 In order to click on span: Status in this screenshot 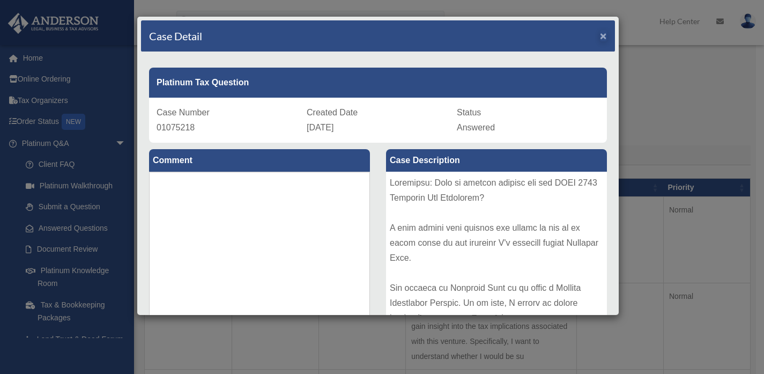, I will do `click(469, 112)`.